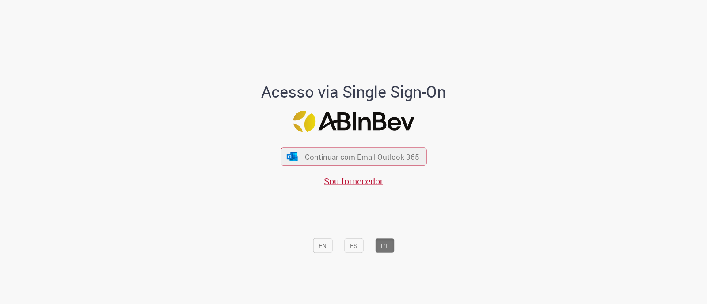  Describe the element at coordinates (323, 246) in the screenshot. I see `button: EN` at that location.